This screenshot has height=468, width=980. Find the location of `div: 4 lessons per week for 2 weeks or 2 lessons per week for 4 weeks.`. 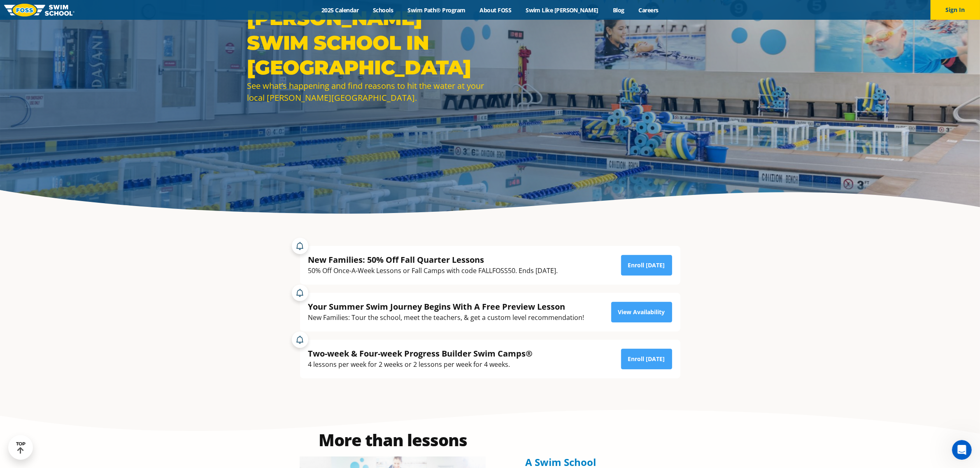

div: 4 lessons per week for 2 weeks or 2 lessons per week for 4 weeks. is located at coordinates (420, 364).